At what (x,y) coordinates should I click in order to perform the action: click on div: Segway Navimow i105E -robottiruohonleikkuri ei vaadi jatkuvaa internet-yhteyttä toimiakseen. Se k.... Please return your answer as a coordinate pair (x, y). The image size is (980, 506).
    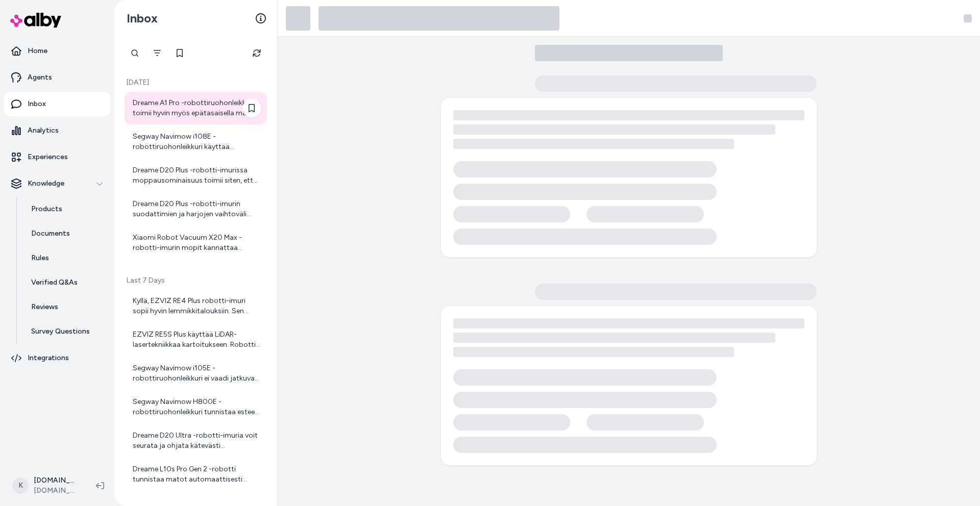
    Looking at the image, I should click on (196, 373).